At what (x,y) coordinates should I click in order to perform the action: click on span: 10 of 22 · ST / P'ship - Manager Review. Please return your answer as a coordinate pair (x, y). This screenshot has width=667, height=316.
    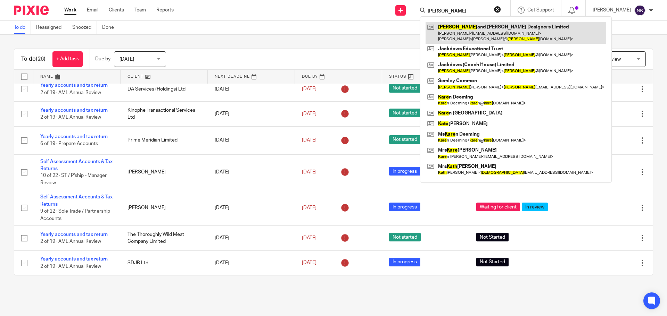
    Looking at the image, I should click on (73, 179).